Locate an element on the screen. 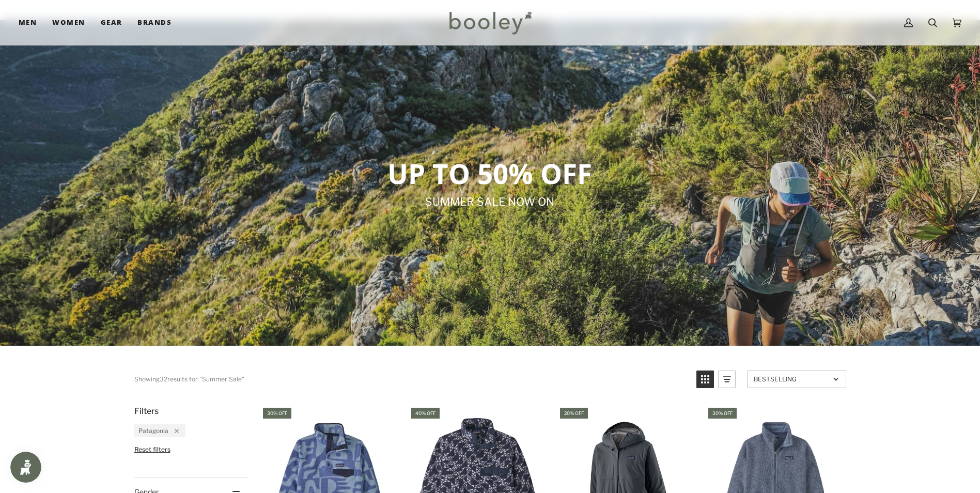 The width and height of the screenshot is (980, 493). p: UP TO 50% OFF is located at coordinates (490, 173).